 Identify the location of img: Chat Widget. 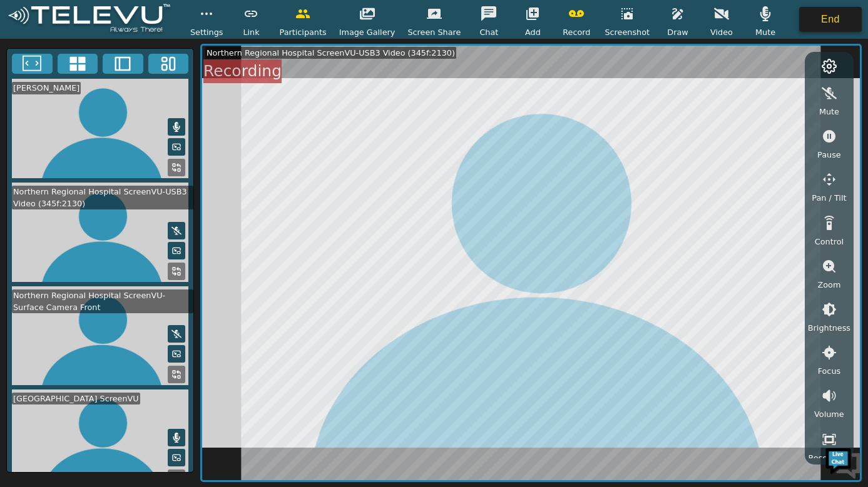
(843, 462).